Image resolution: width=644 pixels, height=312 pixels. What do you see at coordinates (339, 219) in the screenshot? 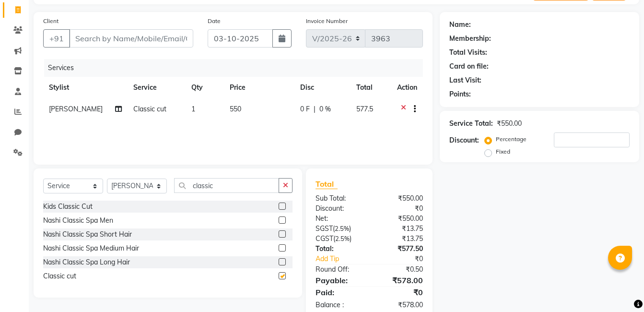
I see `div: Net:` at bounding box center [339, 219].